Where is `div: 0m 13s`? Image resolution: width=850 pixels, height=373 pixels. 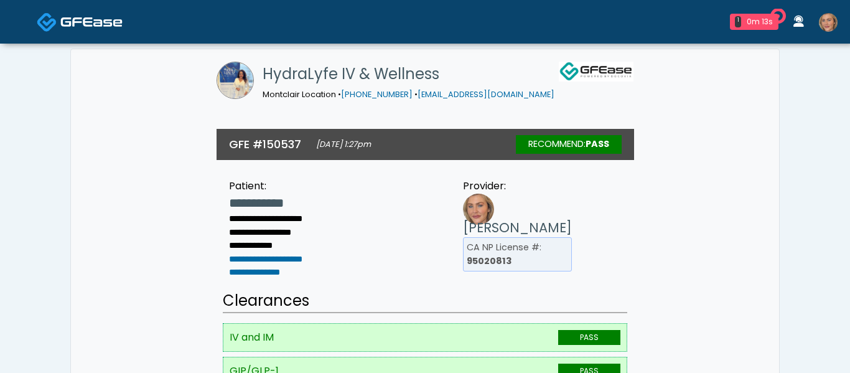 div: 0m 13s is located at coordinates (760, 22).